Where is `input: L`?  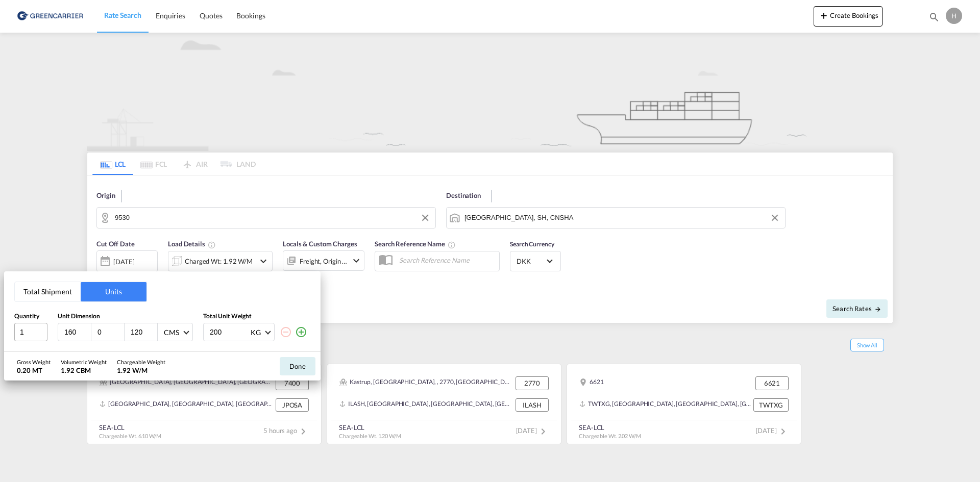 input: L is located at coordinates (77, 332).